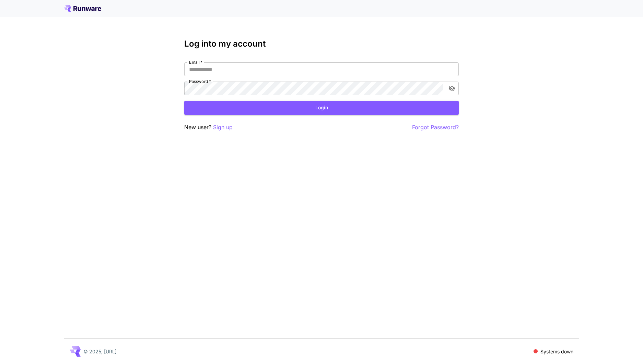  Describe the element at coordinates (435, 127) in the screenshot. I see `p: Forgot Password?` at that location.